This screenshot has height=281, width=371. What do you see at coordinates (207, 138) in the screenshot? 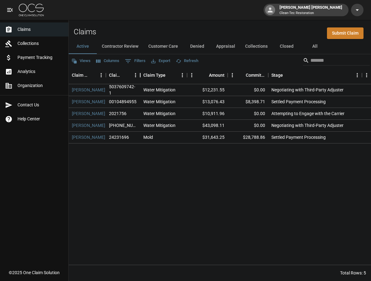
I see `div: $31,643.25` at bounding box center [207, 138].